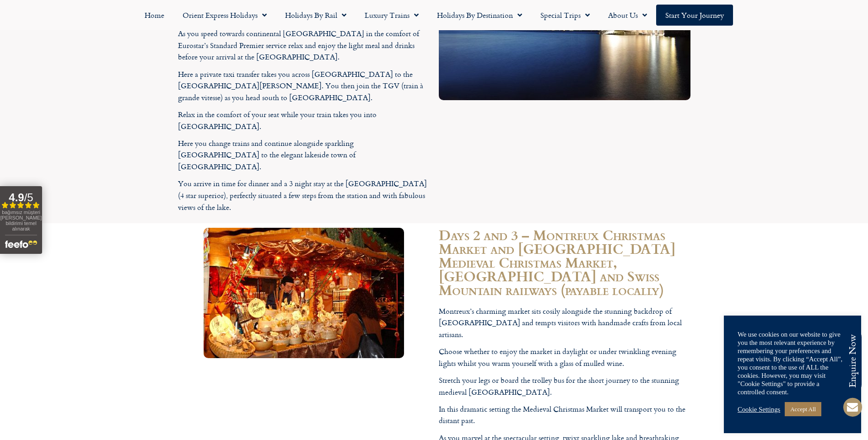 Image resolution: width=868 pixels, height=440 pixels. I want to click on a: Orient Express Holidays, so click(224, 15).